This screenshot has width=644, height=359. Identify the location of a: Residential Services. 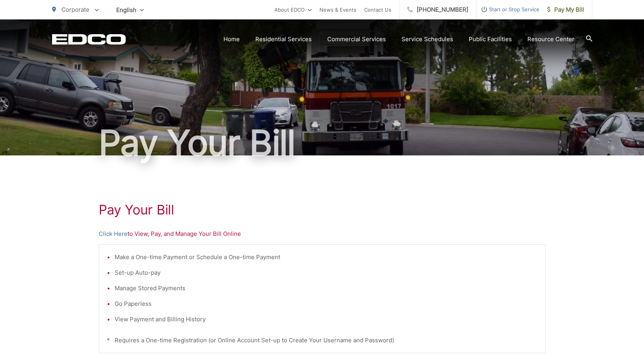
(283, 39).